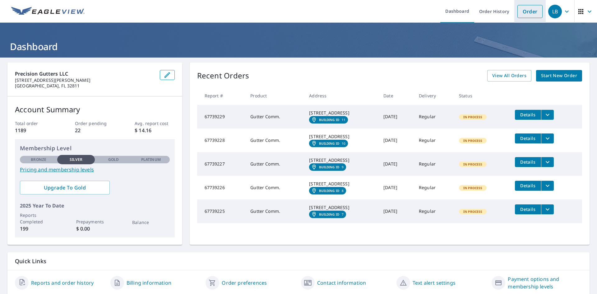 The height and width of the screenshot is (294, 597). Describe the element at coordinates (113, 159) in the screenshot. I see `p: Gold` at that location.